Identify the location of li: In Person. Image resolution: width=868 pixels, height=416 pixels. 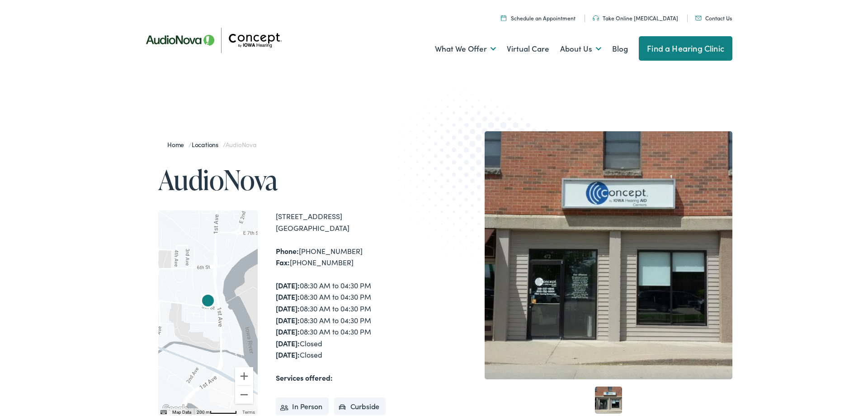
(302, 406).